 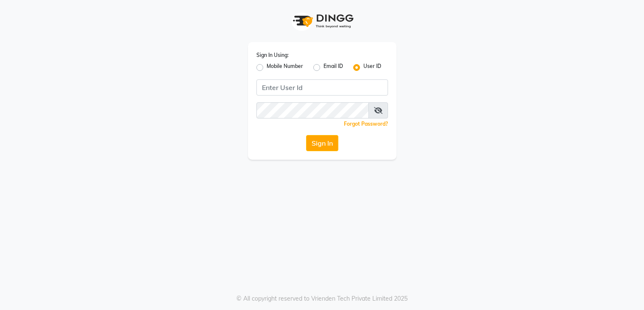 I want to click on button: Sign In, so click(x=322, y=143).